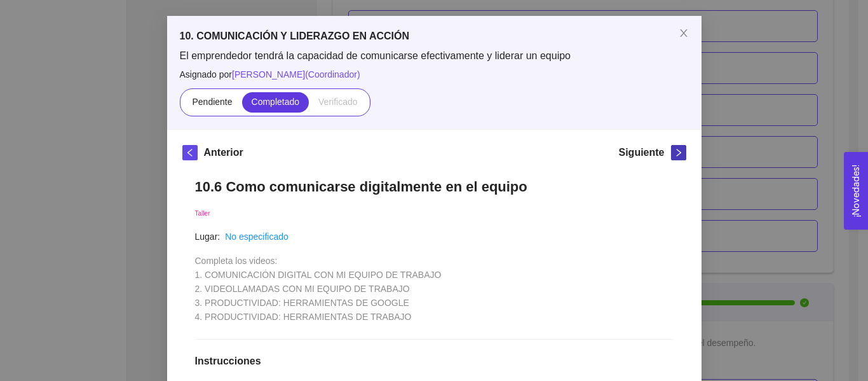 The image size is (868, 381). I want to click on h5: Anterior, so click(224, 153).